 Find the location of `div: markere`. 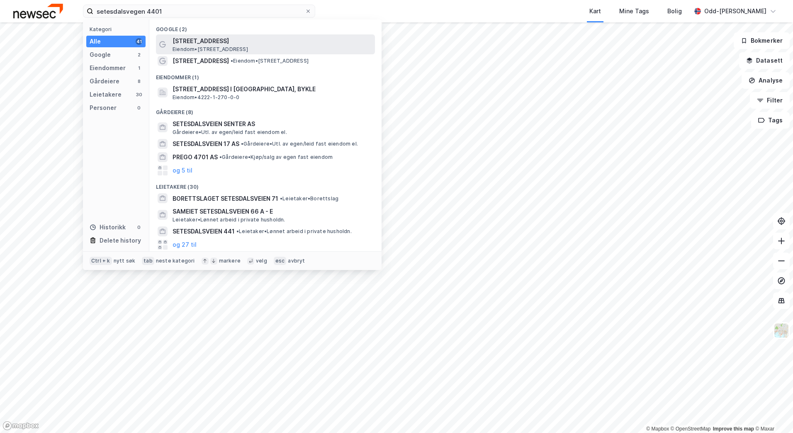

div: markere is located at coordinates (230, 261).